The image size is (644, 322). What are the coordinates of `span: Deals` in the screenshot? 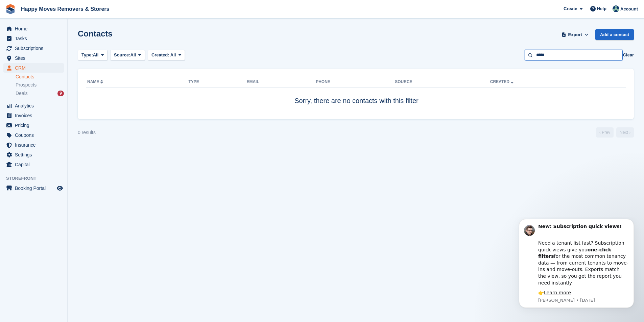 It's located at (21, 94).